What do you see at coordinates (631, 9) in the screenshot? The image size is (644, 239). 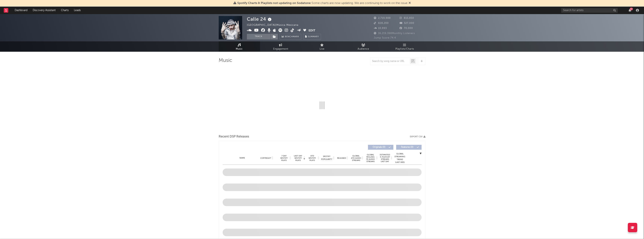 I see `div: 14` at bounding box center [631, 9].